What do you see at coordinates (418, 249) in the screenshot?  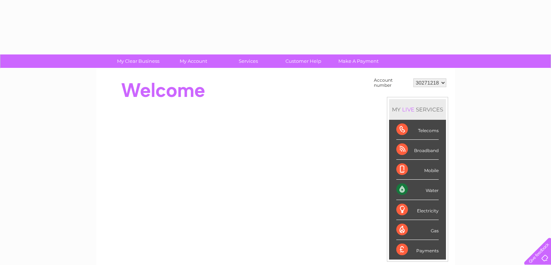 I see `div: Payments` at bounding box center [418, 249].